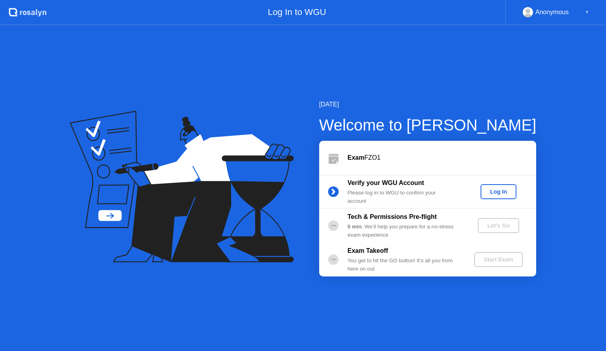  What do you see at coordinates (498, 192) in the screenshot?
I see `button: Log In` at bounding box center [498, 192].